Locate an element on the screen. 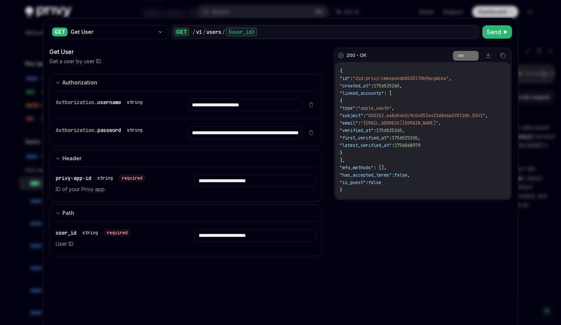 Image resolution: width=561 pixels, height=325 pixels. span: "latest_verified_at" is located at coordinates (366, 145).